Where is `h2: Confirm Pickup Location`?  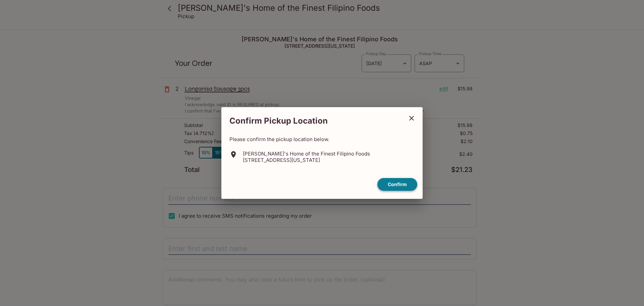
h2: Confirm Pickup Location is located at coordinates (312, 121).